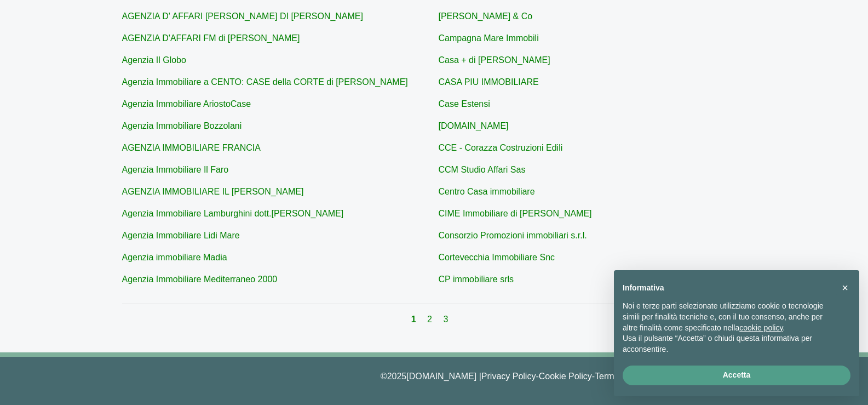 The width and height of the screenshot is (868, 405). Describe the element at coordinates (566, 376) in the screenshot. I see `a: Cookie Policy` at that location.